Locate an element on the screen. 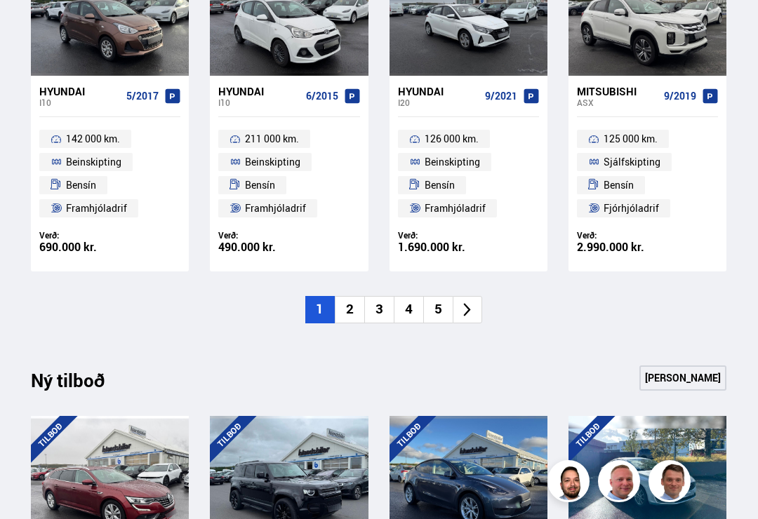 Image resolution: width=758 pixels, height=519 pixels. span: 126 000 km. is located at coordinates (451, 139).